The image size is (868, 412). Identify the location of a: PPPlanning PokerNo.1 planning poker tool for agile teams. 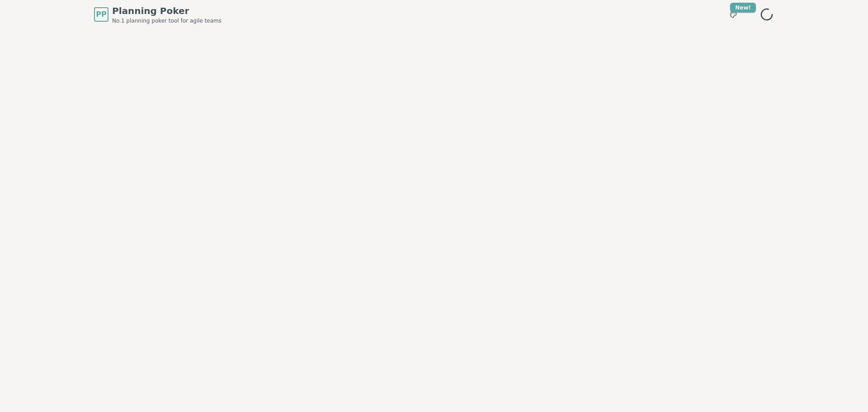
(158, 15).